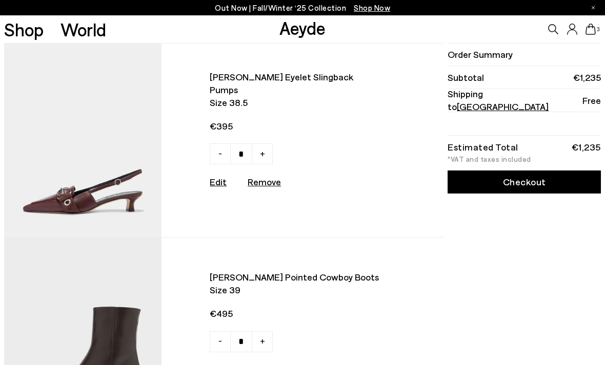 The height and width of the screenshot is (365, 605). I want to click on span: Free, so click(591, 100).